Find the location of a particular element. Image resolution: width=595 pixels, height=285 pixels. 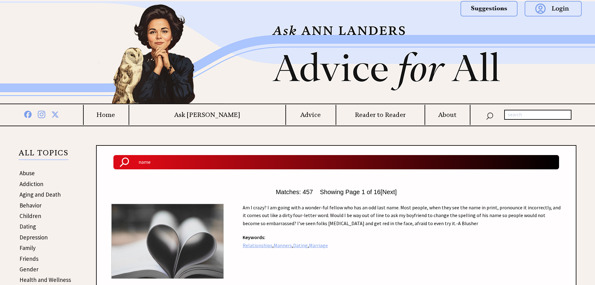

h4: Home is located at coordinates (106, 115).